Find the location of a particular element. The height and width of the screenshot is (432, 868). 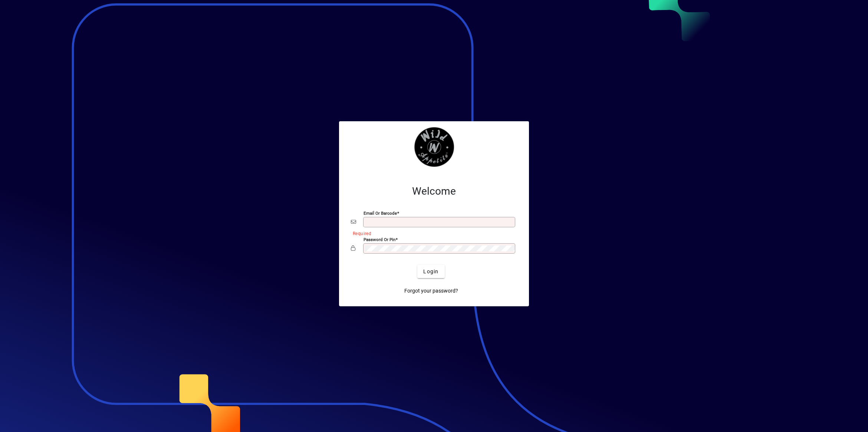

button: Login is located at coordinates (431, 271).